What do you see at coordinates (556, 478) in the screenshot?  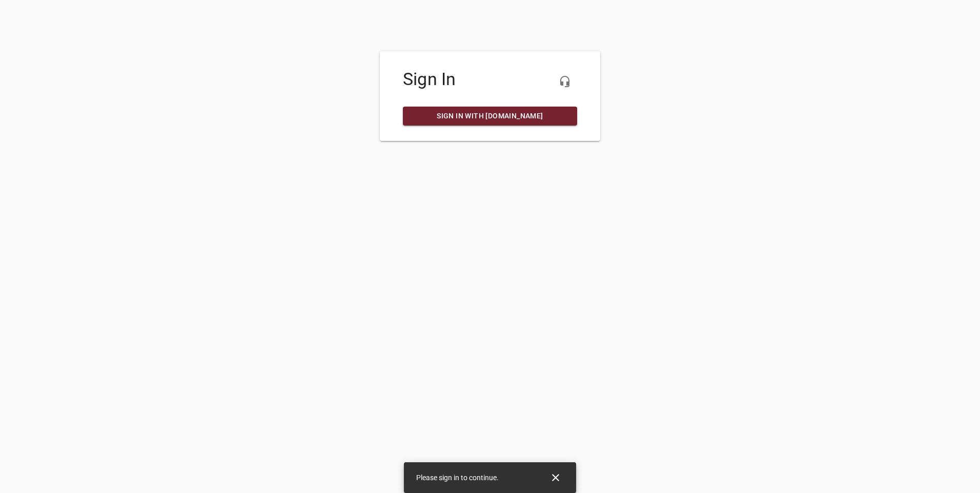 I see `button: Close` at bounding box center [556, 478].